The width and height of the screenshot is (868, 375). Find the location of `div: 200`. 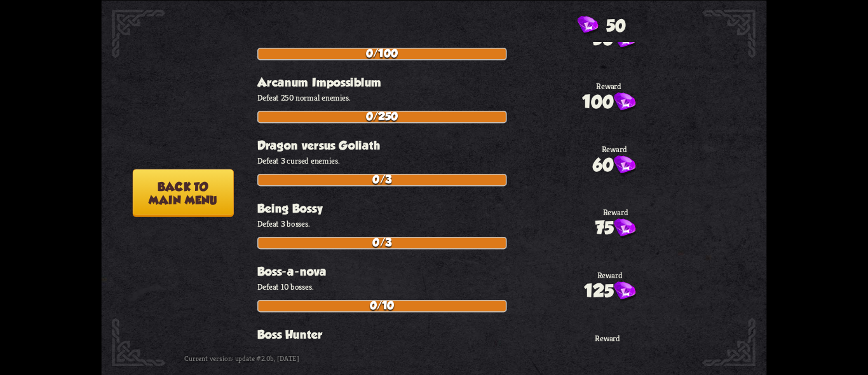

div: 200 is located at coordinates (607, 354).